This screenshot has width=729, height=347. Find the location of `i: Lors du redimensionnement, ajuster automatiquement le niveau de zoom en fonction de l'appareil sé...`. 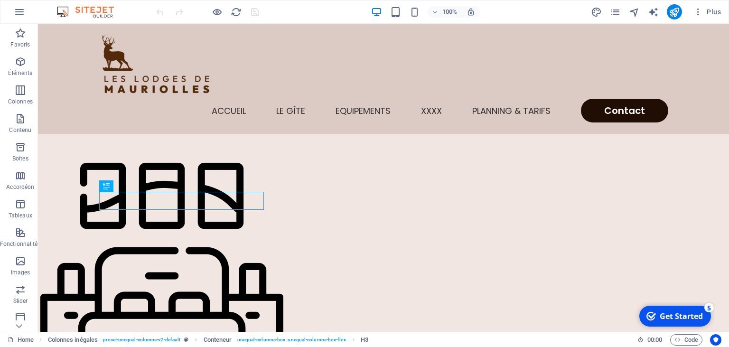

i: Lors du redimensionnement, ajuster automatiquement le niveau de zoom en fonction de l'appareil sé... is located at coordinates (471, 12).